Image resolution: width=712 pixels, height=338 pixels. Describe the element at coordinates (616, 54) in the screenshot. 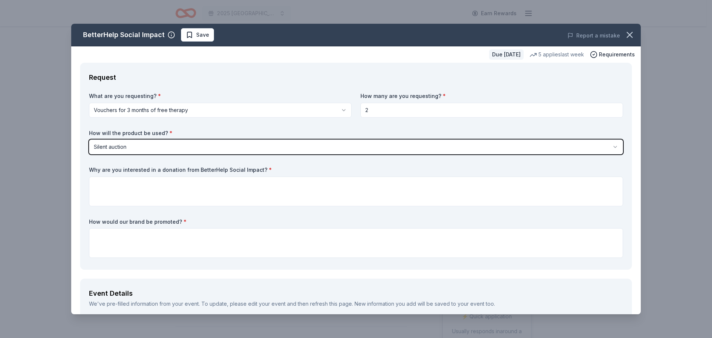

I see `span: Requirements` at that location.